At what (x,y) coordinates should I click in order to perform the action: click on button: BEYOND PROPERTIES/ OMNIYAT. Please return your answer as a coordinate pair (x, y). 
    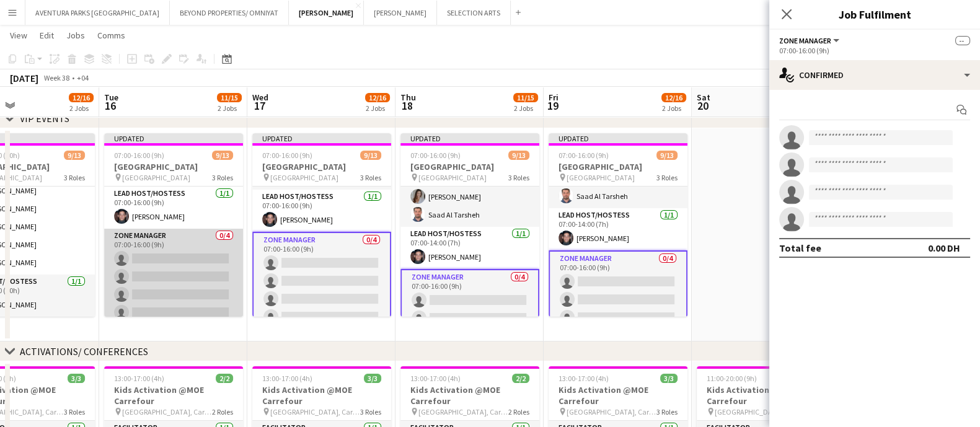
    Looking at the image, I should click on (229, 12).